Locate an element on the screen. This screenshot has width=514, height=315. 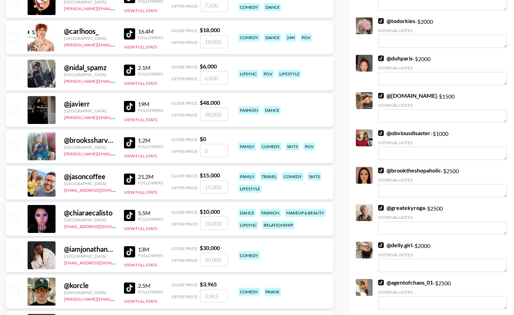
a: @brooktheshopaholic is located at coordinates (410, 170).